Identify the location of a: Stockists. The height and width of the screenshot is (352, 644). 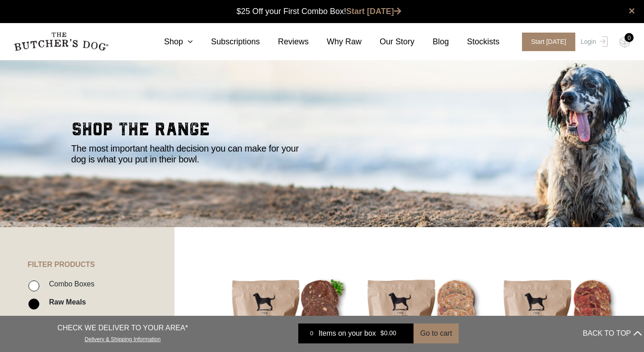
(474, 42).